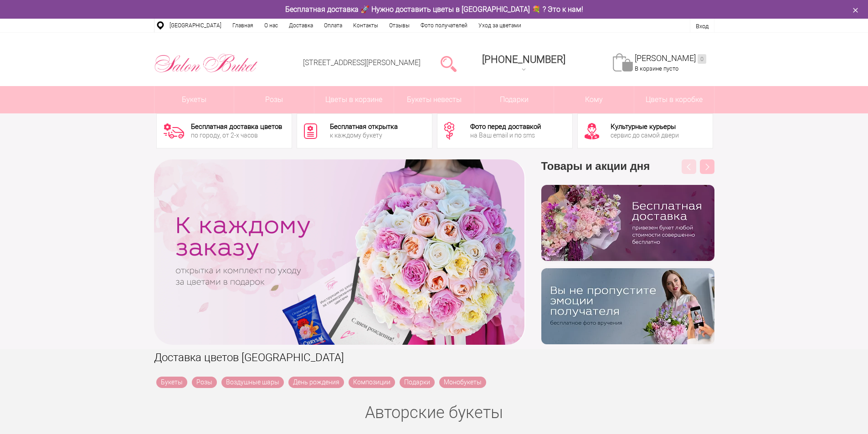  What do you see at coordinates (628, 306) in the screenshot?
I see `img: v9wy31nijnvkfycrkduev4dhgt9psb7e.png.webp` at bounding box center [628, 306].